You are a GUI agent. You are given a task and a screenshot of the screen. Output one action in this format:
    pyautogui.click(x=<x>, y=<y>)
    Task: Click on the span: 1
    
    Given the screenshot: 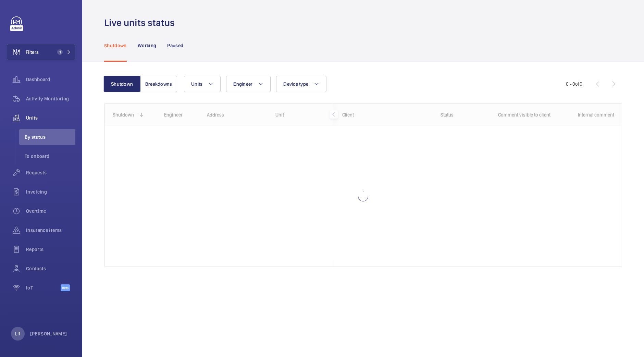 What is the action you would take?
    pyautogui.click(x=60, y=52)
    